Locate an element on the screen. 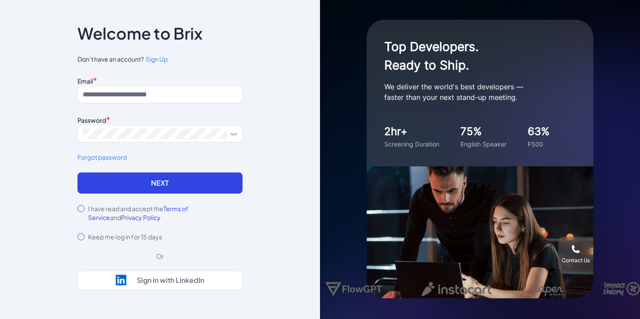  button: Sign in with LinkedIn is located at coordinates (160, 280).